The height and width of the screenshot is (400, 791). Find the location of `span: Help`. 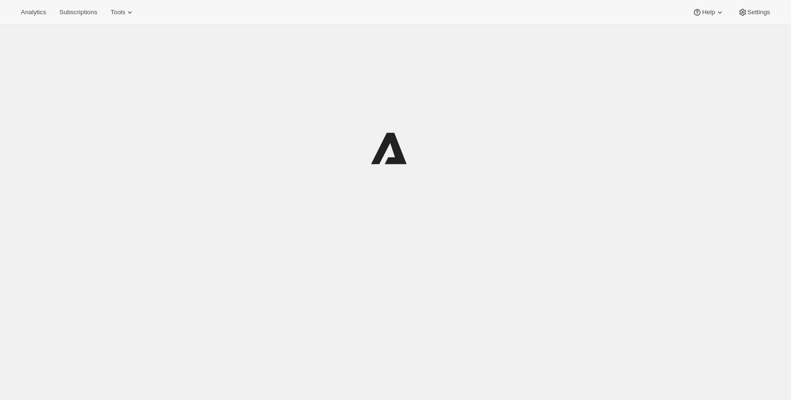

span: Help is located at coordinates (708, 12).